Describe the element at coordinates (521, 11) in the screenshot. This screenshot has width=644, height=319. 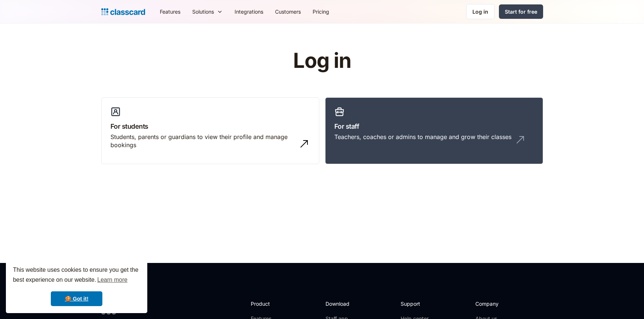
I see `div: Start for free` at that location.